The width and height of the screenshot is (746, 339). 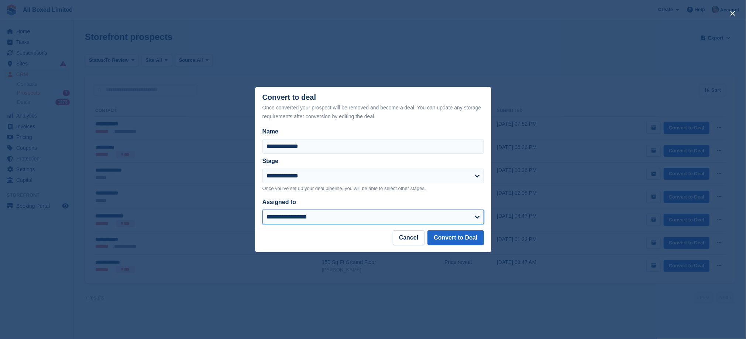 I want to click on div: Convert to deal, so click(x=373, y=107).